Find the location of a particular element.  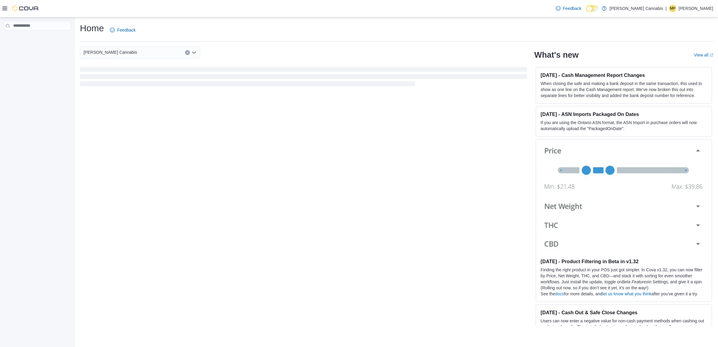

svg: External link is located at coordinates (712, 55).